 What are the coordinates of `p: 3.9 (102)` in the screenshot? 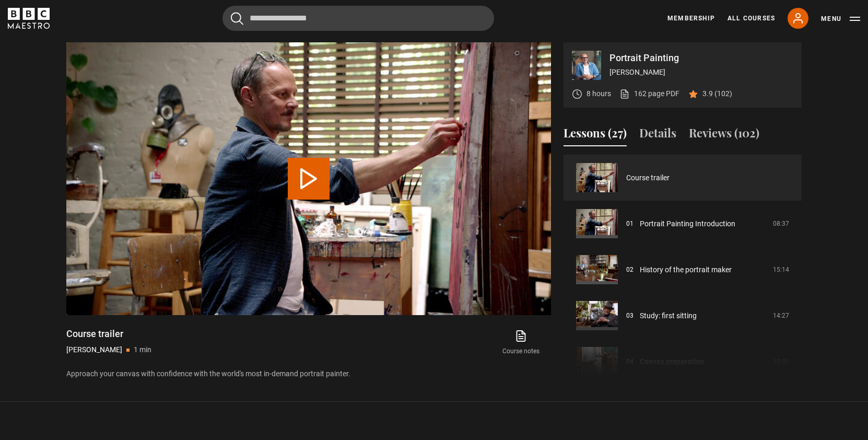 It's located at (717, 94).